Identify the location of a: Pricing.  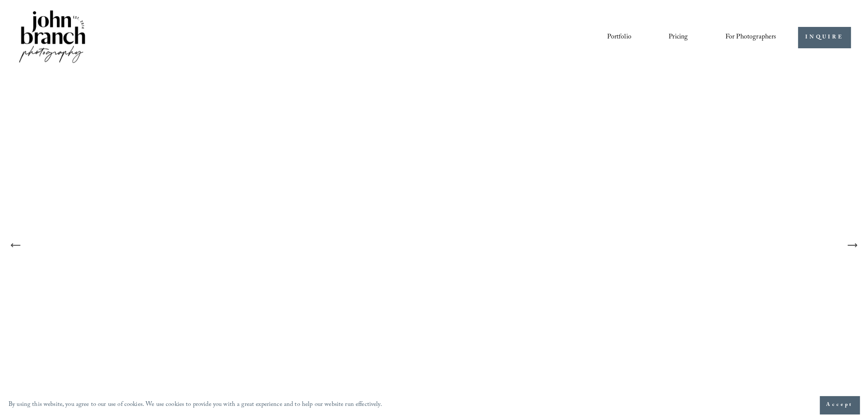
(678, 38).